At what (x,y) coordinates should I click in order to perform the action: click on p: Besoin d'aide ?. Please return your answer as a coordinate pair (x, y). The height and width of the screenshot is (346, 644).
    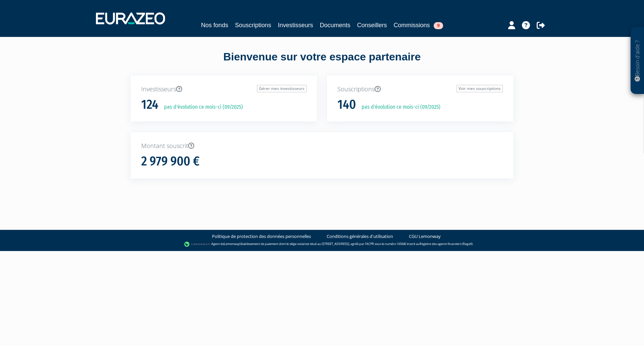
    Looking at the image, I should click on (638, 61).